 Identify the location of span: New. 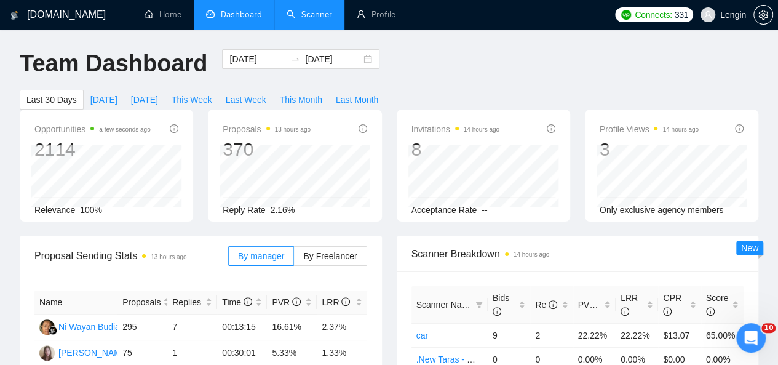
(750, 248).